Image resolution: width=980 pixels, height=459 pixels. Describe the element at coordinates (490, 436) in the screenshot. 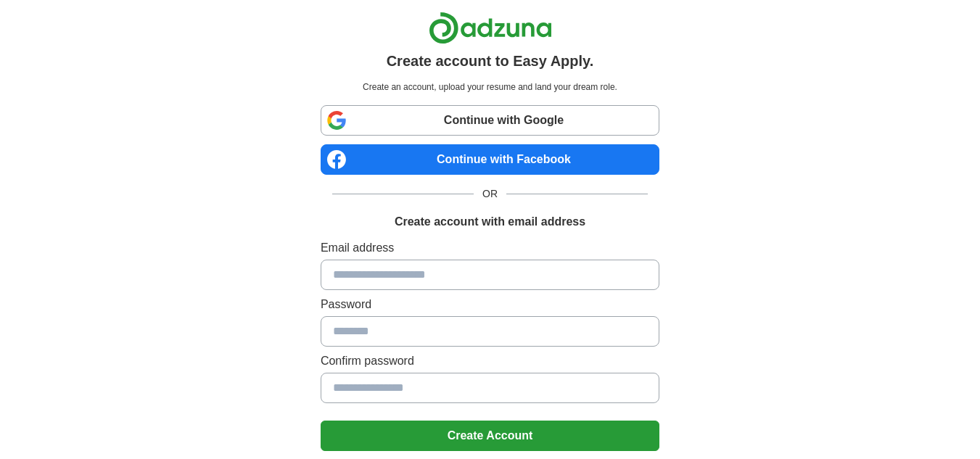

I see `button: Create Account` at that location.